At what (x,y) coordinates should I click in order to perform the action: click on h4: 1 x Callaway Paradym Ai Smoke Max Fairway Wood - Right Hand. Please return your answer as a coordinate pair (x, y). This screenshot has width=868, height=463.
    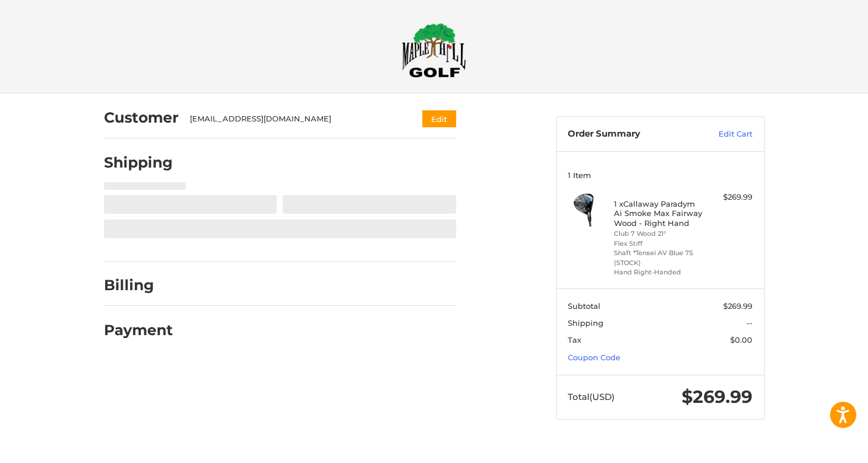
    Looking at the image, I should click on (658, 213).